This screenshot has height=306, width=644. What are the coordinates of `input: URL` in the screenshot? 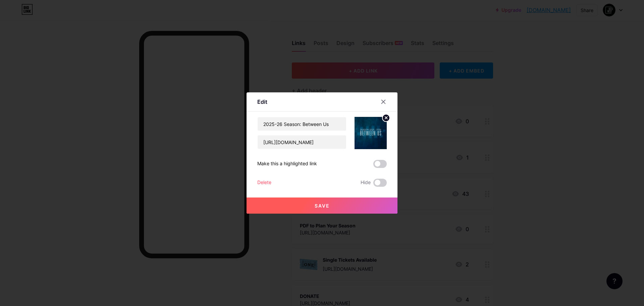 It's located at (302, 142).